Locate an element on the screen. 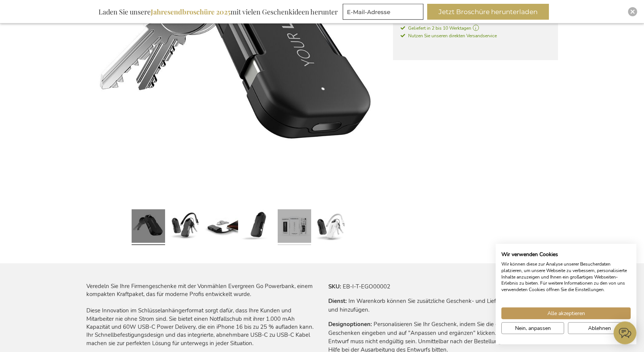 The width and height of the screenshot is (644, 352). a: Geliefert in 2 bis 10 Werktagen is located at coordinates (475, 28).